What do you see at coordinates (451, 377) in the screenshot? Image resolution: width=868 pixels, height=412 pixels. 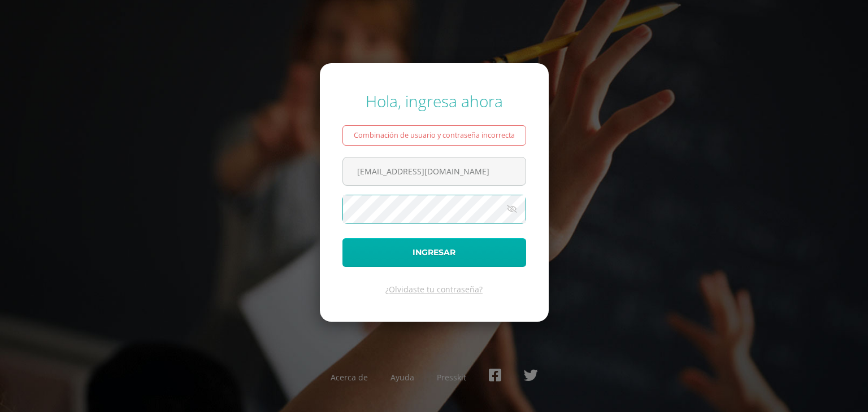 I see `a: Presskit` at bounding box center [451, 377].